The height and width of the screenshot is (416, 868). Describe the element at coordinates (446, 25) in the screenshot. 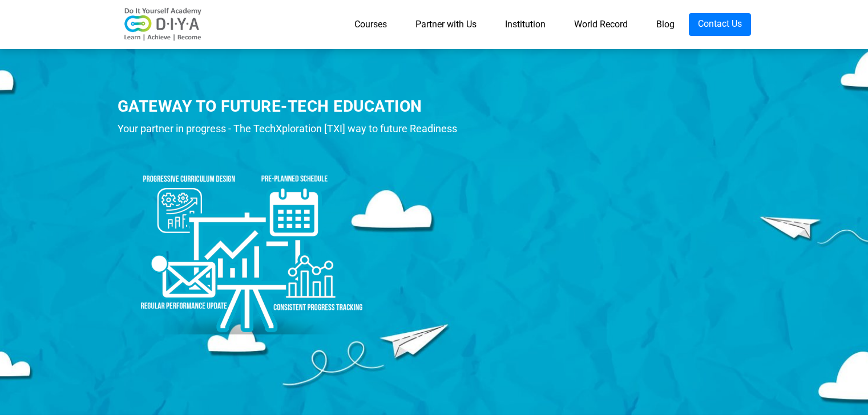

I see `a: Partner with Us` at that location.